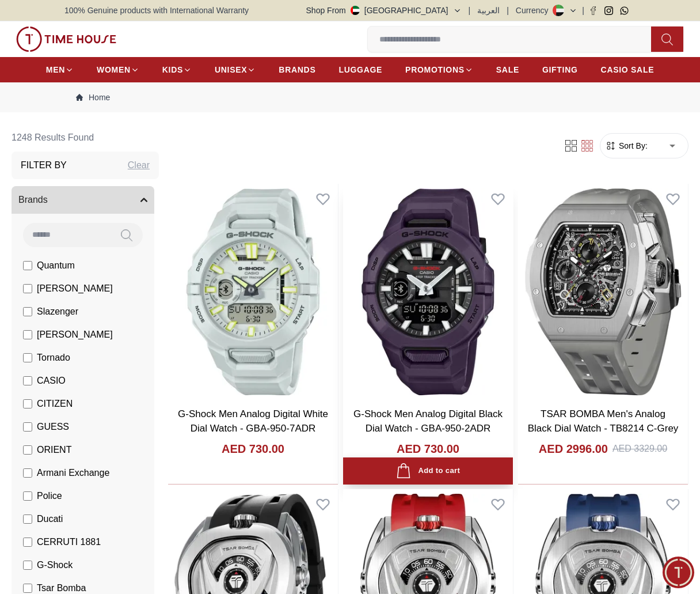 The height and width of the screenshot is (594, 700). What do you see at coordinates (92, 97) in the screenshot?
I see `a: Home` at bounding box center [92, 97].